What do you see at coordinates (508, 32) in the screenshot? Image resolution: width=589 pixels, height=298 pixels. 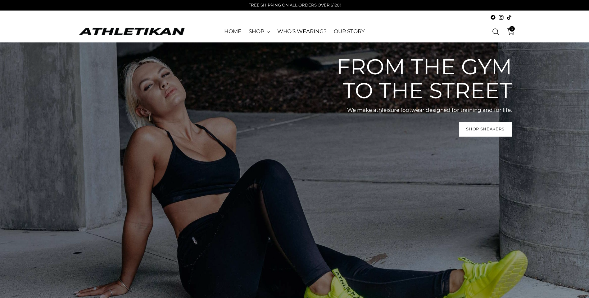 I see `a: Open cart modal` at bounding box center [508, 32].